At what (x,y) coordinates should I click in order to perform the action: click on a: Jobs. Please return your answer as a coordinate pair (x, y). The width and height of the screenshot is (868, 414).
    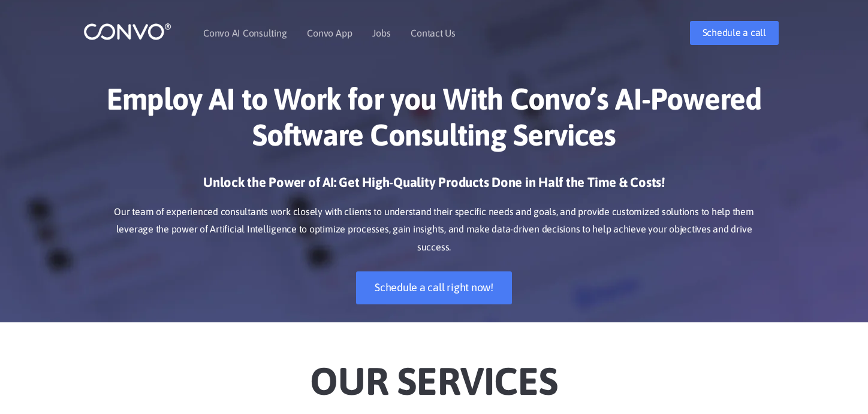
    Looking at the image, I should click on (381, 33).